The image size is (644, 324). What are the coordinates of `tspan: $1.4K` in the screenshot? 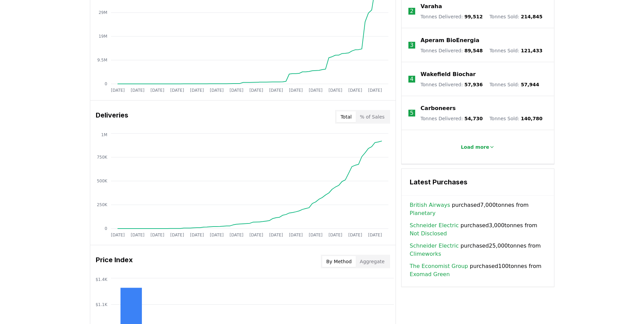 It's located at (101, 280).